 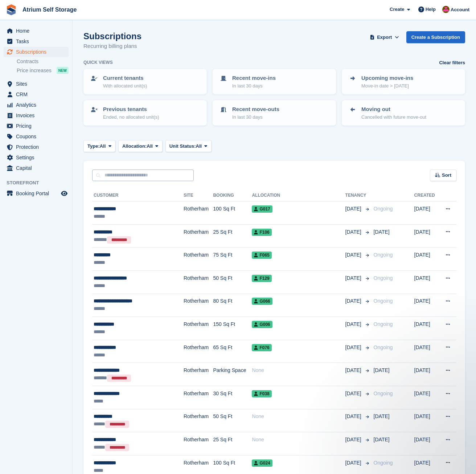 What do you see at coordinates (397, 10) in the screenshot?
I see `span: Create` at bounding box center [397, 10].